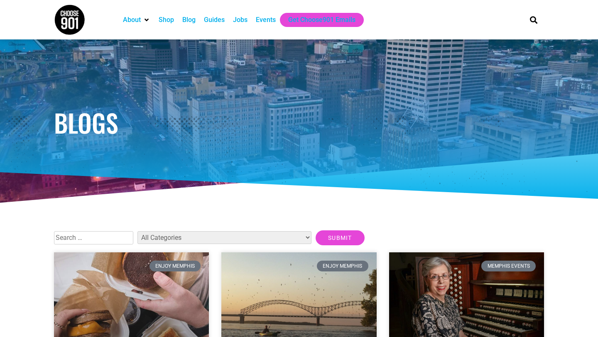  I want to click on div: Events, so click(266, 20).